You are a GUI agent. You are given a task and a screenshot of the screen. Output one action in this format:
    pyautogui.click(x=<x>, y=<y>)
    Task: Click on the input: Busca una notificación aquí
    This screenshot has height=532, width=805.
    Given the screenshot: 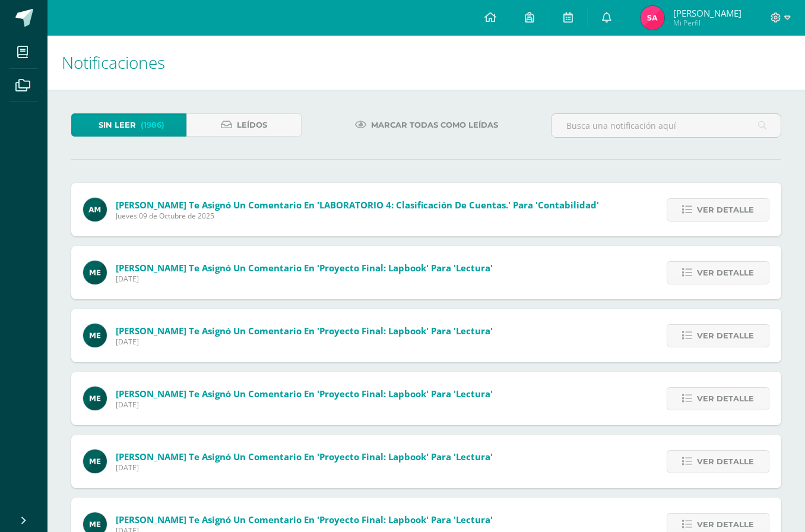 What is the action you would take?
    pyautogui.click(x=666, y=125)
    